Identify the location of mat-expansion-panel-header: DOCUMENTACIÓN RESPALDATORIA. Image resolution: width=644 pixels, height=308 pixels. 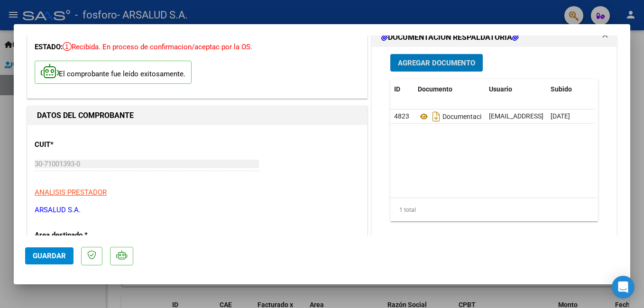
(494, 37).